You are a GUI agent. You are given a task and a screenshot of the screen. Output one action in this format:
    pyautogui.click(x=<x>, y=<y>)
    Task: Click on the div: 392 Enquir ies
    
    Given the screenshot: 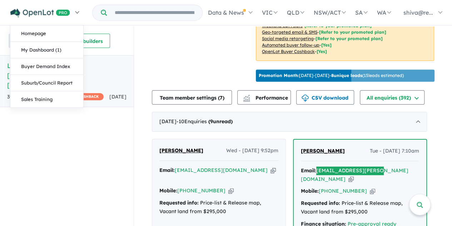 What is the action you would take?
    pyautogui.click(x=55, y=97)
    